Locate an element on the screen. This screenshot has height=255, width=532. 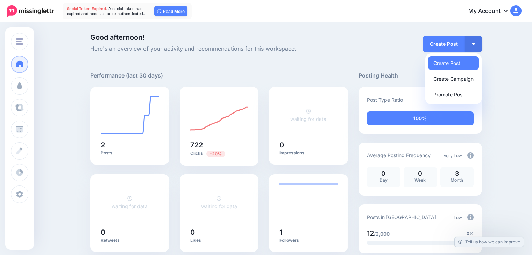
span: Social Token Expired. is located at coordinates (87, 9).